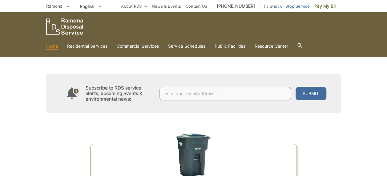  What do you see at coordinates (54, 6) in the screenshot?
I see `span: Ramona` at bounding box center [54, 6].